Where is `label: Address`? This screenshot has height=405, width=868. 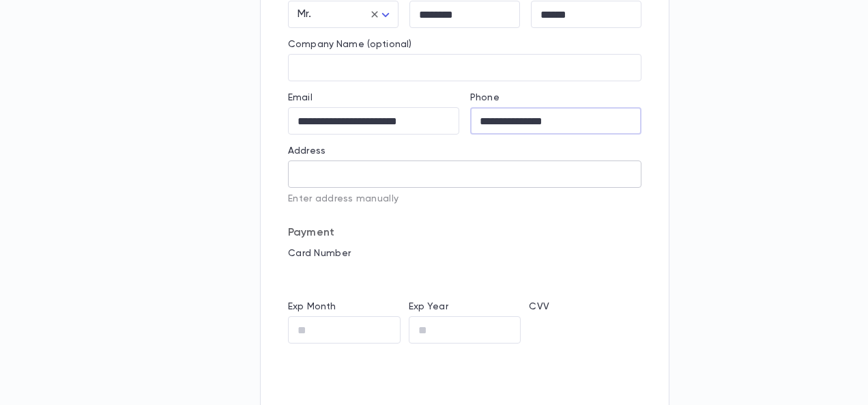
label: Address is located at coordinates (307, 151).